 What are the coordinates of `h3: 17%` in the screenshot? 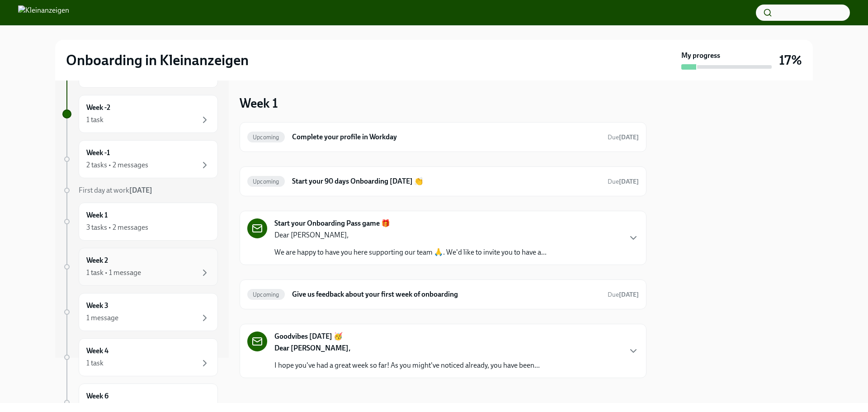 It's located at (790, 60).